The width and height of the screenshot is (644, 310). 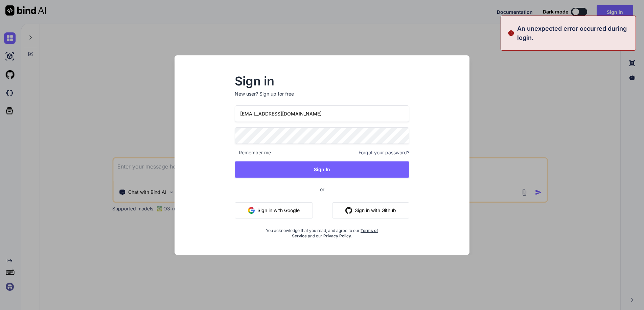 I want to click on input: Login or Email, so click(x=322, y=114).